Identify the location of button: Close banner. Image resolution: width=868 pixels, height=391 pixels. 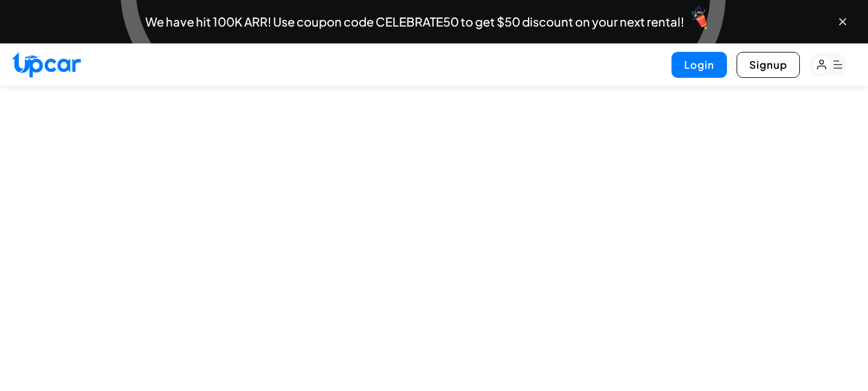
(843, 21).